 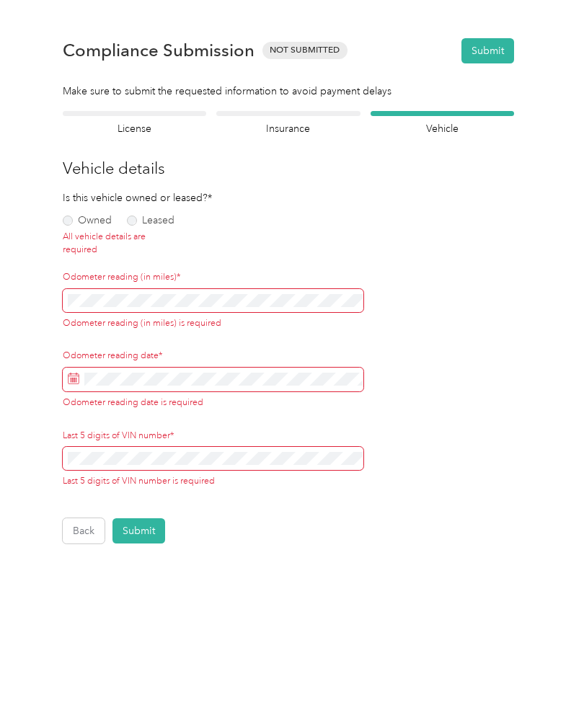 What do you see at coordinates (288, 168) in the screenshot?
I see `h3: Vehicle details` at bounding box center [288, 168].